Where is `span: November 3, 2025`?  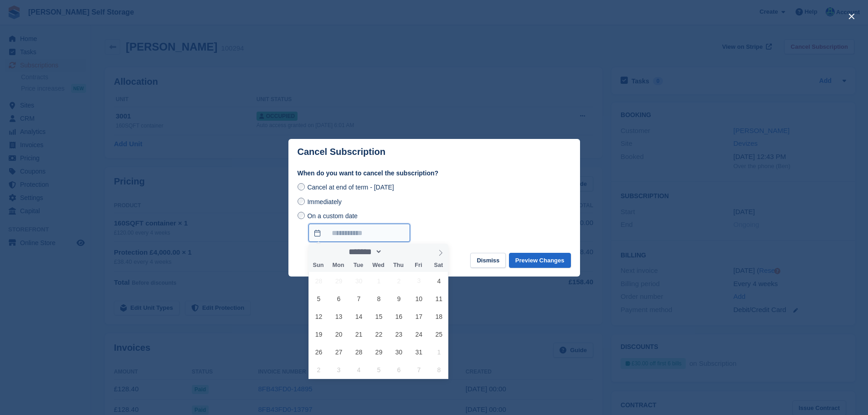 span: November 3, 2025 is located at coordinates (338, 369).